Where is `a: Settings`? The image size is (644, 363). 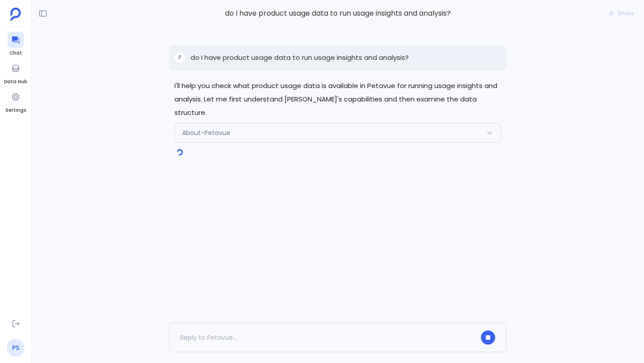
a: Settings is located at coordinates (15, 101).